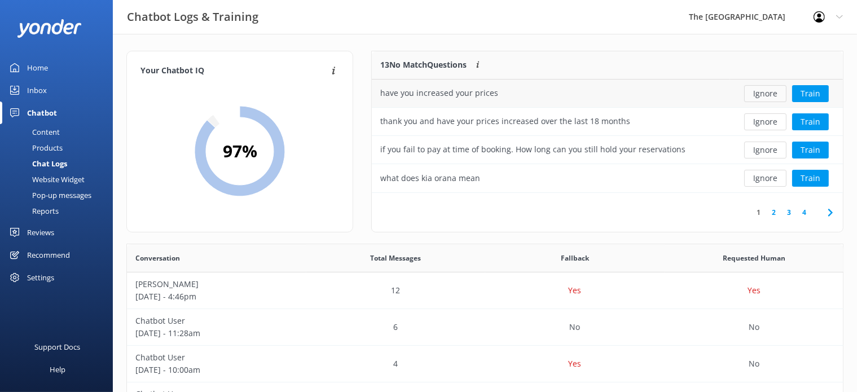  Describe the element at coordinates (58, 347) in the screenshot. I see `div: Support Docs` at that location.